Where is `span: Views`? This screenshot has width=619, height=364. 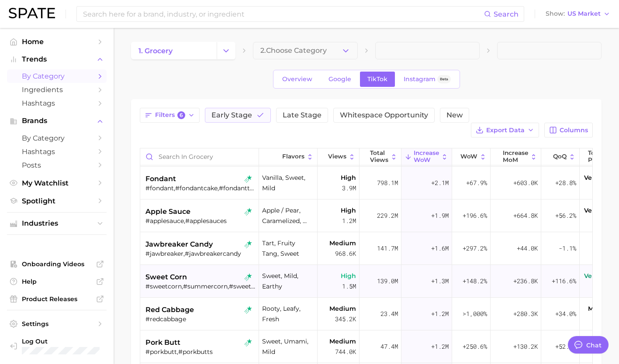
span: Views is located at coordinates (337, 157).